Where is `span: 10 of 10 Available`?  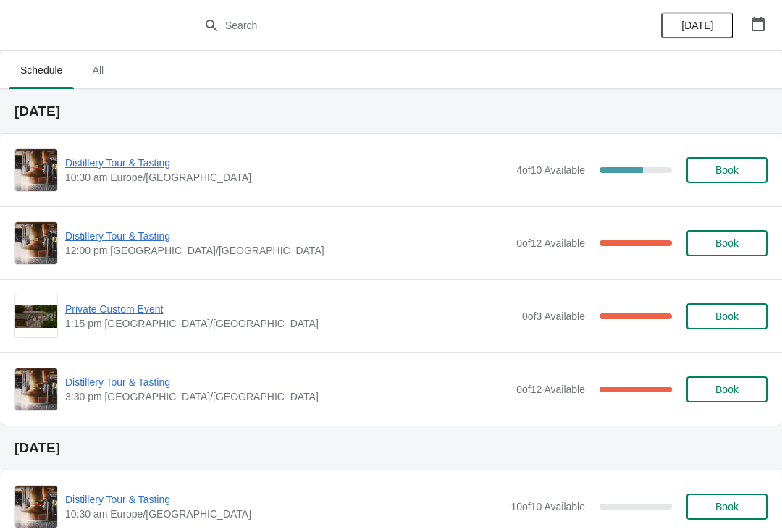 span: 10 of 10 Available is located at coordinates (548, 507).